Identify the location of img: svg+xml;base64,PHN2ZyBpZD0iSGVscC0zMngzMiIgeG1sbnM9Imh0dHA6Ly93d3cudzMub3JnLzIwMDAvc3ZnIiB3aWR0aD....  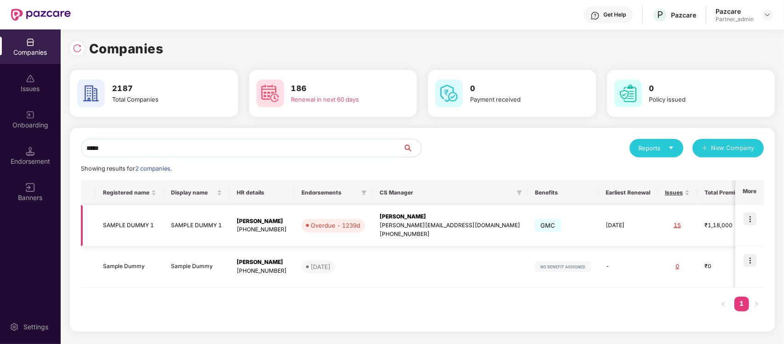
(595, 16).